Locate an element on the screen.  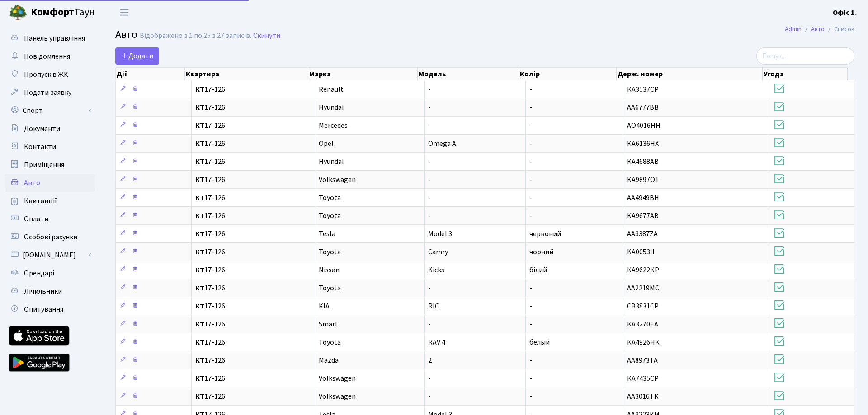
span: RAV 4 is located at coordinates (436, 342).